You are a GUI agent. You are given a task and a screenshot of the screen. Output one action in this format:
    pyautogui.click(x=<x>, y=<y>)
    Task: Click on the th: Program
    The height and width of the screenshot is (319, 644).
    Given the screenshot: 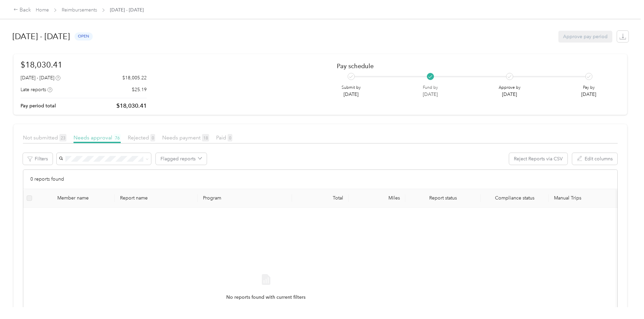 What is the action you would take?
    pyautogui.click(x=245, y=198)
    